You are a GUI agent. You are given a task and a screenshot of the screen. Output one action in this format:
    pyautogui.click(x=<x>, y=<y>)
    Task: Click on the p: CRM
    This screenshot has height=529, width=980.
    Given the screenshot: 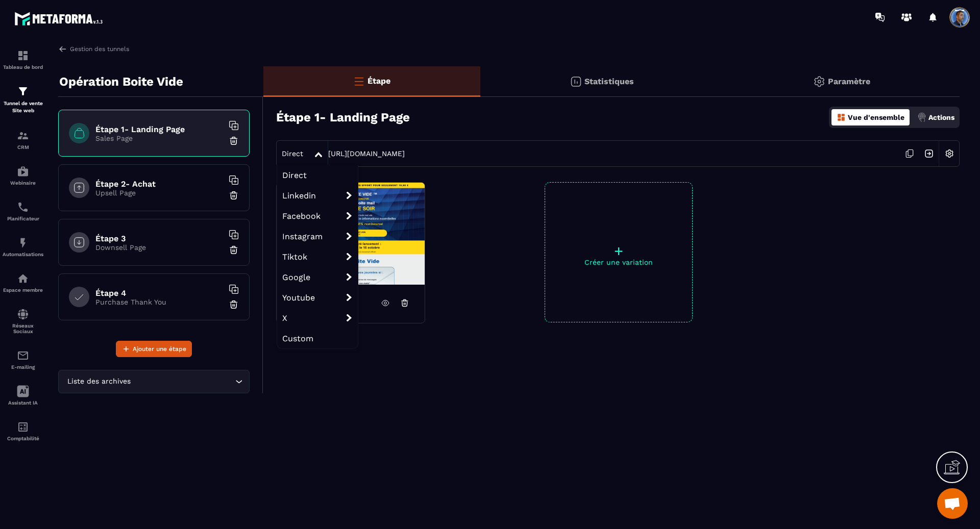 What is the action you would take?
    pyautogui.click(x=23, y=147)
    